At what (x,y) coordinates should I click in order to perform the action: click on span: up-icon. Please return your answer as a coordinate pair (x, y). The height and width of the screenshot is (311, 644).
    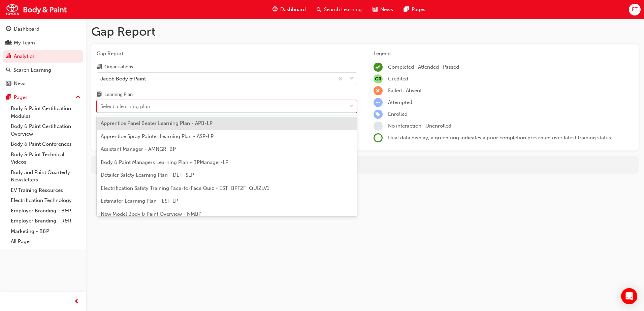
    Looking at the image, I should click on (78, 97).